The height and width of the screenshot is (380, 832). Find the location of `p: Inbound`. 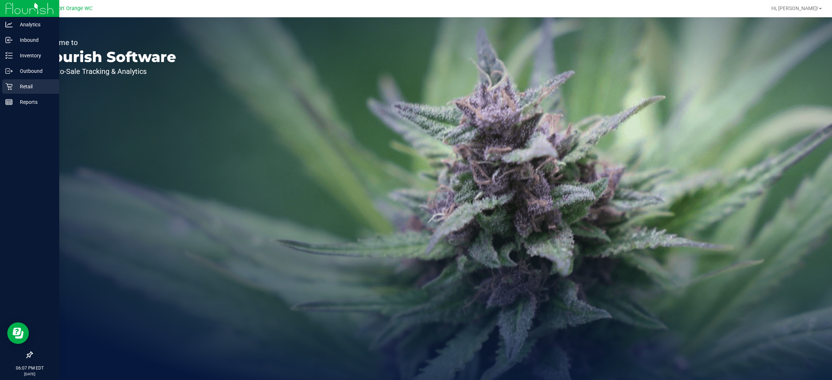

p: Inbound is located at coordinates (34, 40).